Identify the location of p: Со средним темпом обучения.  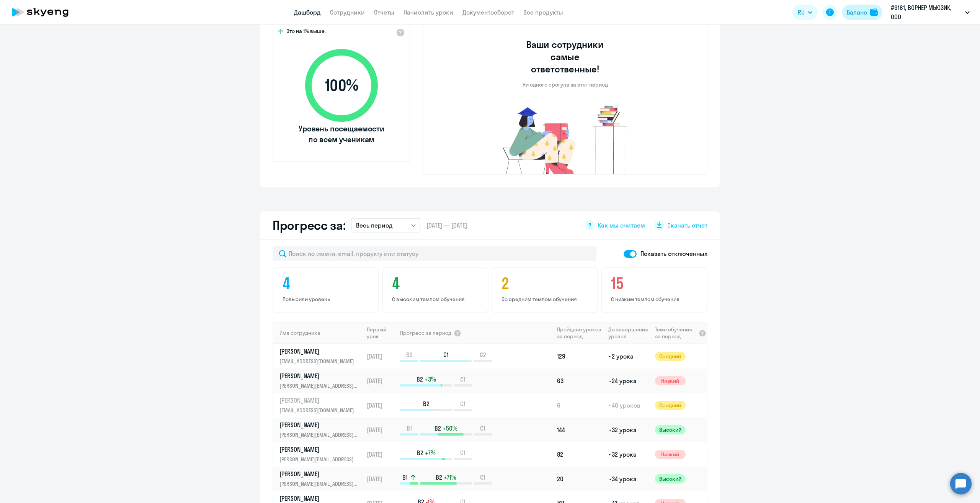
(546, 299).